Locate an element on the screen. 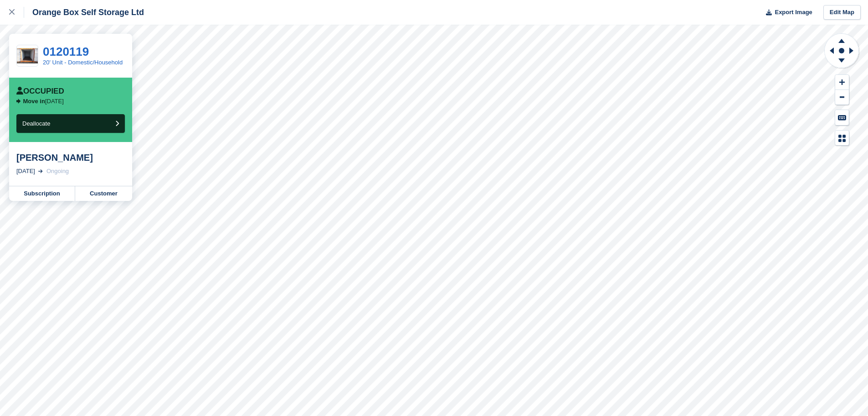 Image resolution: width=868 pixels, height=416 pixels. img: arrow-right-icn-b7405d978ebc5dd23a37342a16e90eae327d2fa7eb118925c1a0851fb5534208.svg is located at coordinates (18, 101).